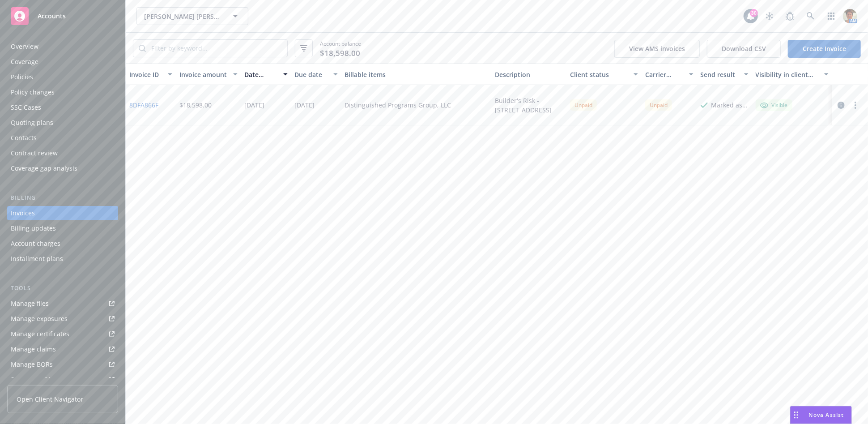 This screenshot has width=868, height=424. I want to click on div: Carrier status, so click(664, 74).